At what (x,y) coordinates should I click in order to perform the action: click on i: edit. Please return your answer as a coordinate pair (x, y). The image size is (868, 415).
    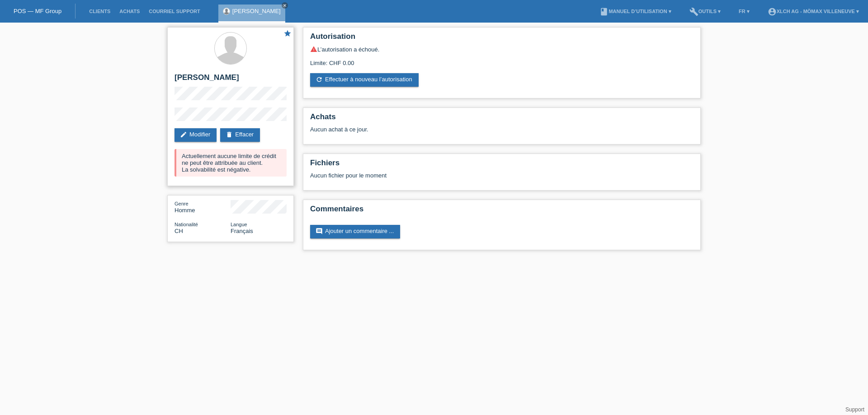
    Looking at the image, I should click on (184, 135).